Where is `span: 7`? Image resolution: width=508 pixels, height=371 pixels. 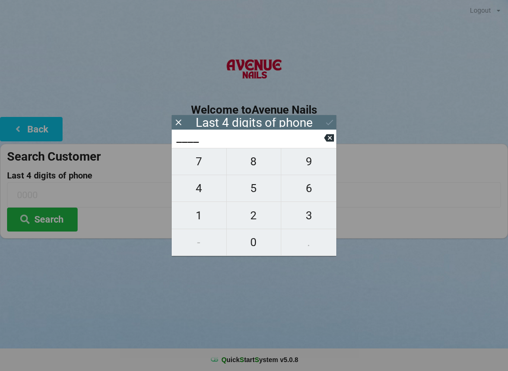
span: 7 is located at coordinates (199, 162).